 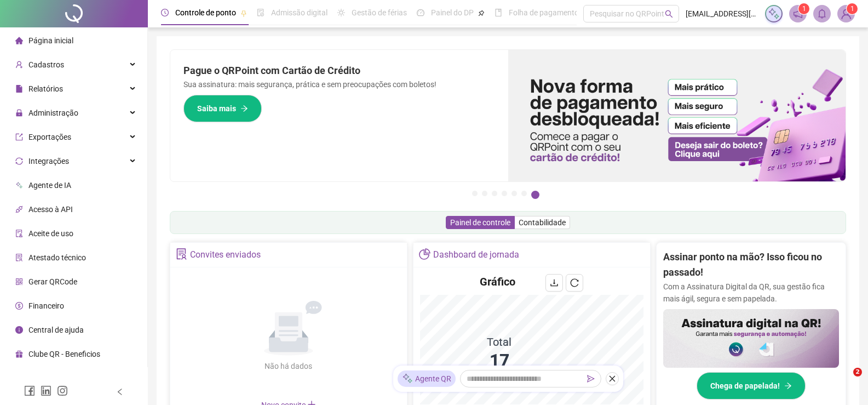 I want to click on h2: Assinar ponto na mão? Isso ficou no passado!, so click(x=751, y=265).